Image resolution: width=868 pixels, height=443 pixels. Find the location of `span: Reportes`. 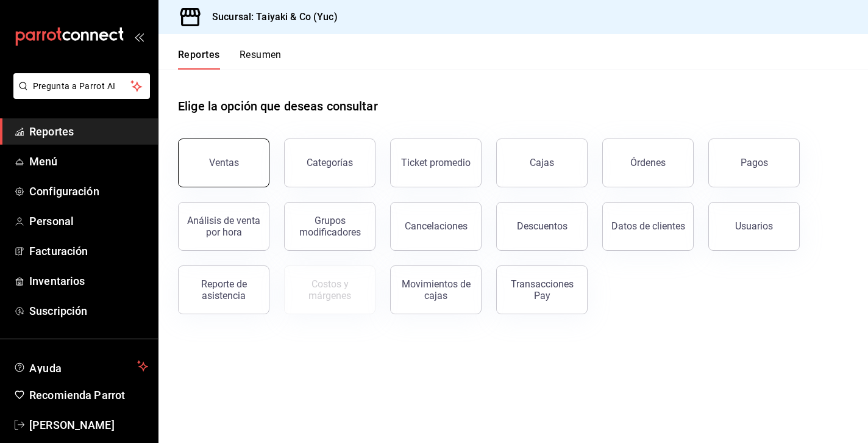

span: Reportes is located at coordinates (88, 131).